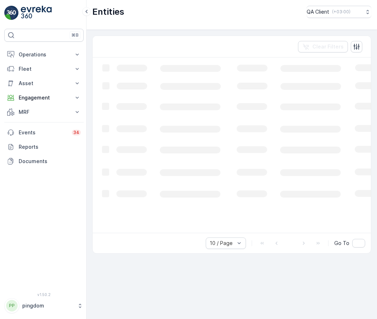  What do you see at coordinates (44, 112) in the screenshot?
I see `p: MRF` at bounding box center [44, 112].